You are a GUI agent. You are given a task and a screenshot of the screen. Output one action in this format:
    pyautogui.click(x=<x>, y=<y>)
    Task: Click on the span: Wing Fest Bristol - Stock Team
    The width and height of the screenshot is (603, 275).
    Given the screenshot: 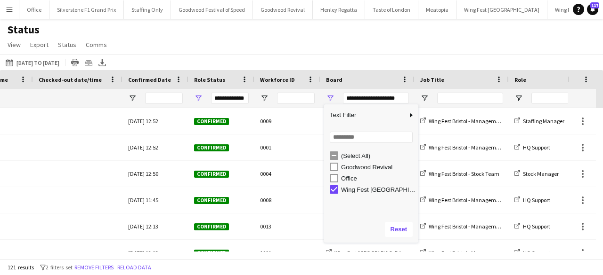 What is the action you would take?
    pyautogui.click(x=464, y=174)
    